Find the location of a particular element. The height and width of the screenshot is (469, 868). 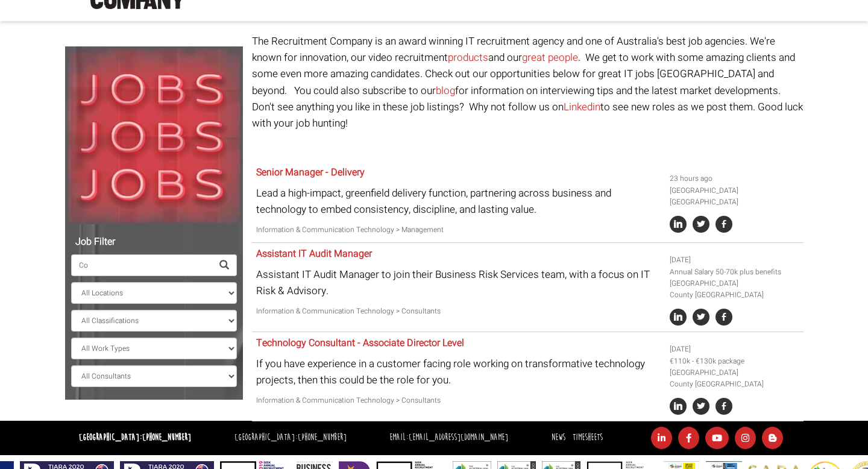

p: If you have experience in a customer facing role working on transformative technology projects, t... is located at coordinates (458, 372).